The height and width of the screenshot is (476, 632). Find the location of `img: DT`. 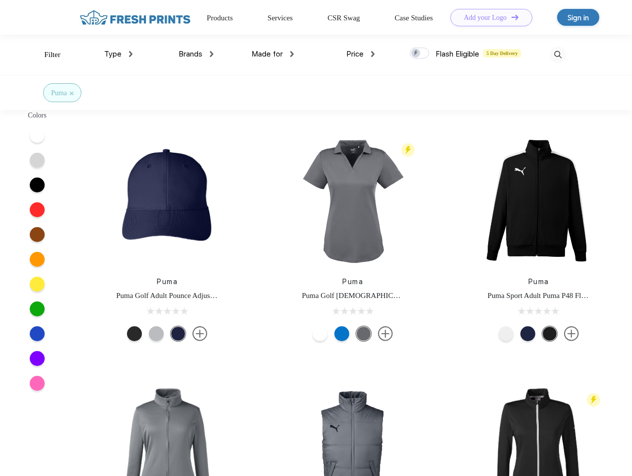

img: DT is located at coordinates (537, 17).